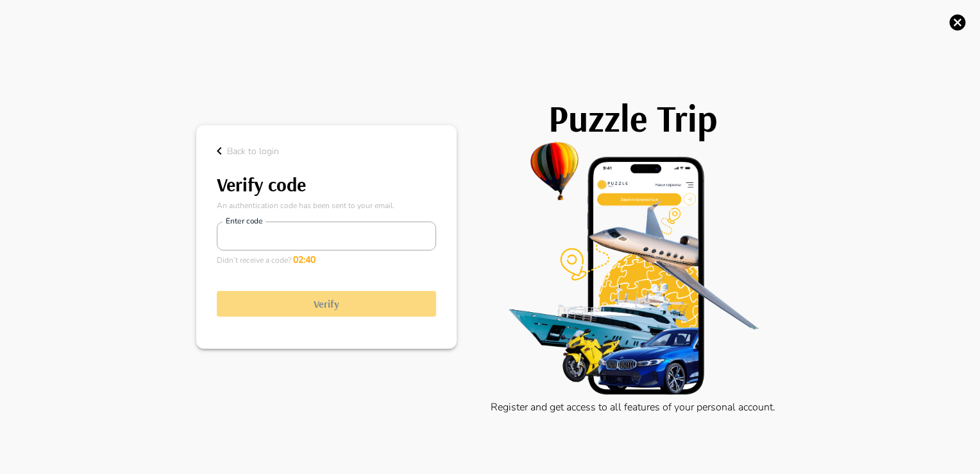 The height and width of the screenshot is (474, 980). What do you see at coordinates (326, 304) in the screenshot?
I see `h1: Verify` at bounding box center [326, 304].